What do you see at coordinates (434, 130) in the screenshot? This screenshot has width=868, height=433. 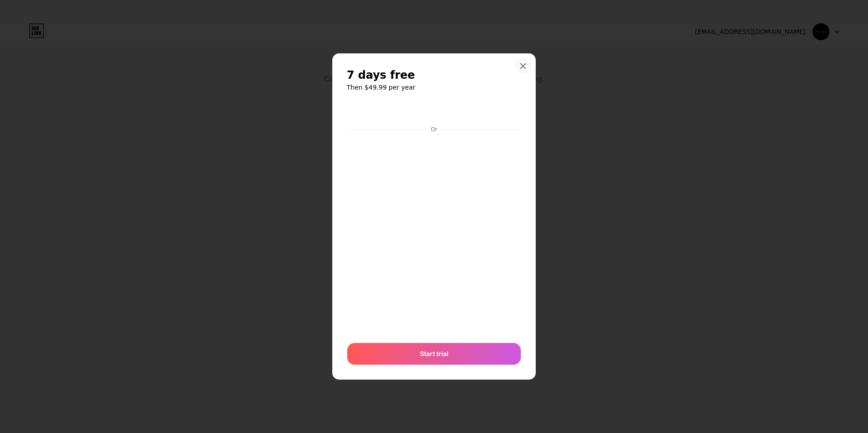 I see `div: Or` at bounding box center [434, 130].